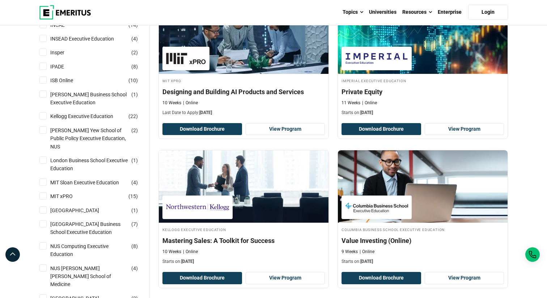  I want to click on a: Kellogg Executive Education, so click(89, 116).